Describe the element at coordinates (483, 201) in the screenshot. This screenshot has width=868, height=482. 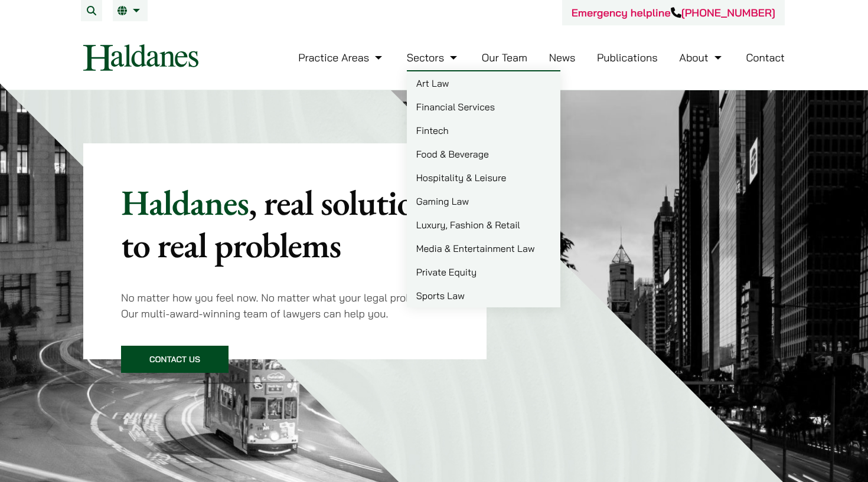
I see `a: Gaming Law` at that location.